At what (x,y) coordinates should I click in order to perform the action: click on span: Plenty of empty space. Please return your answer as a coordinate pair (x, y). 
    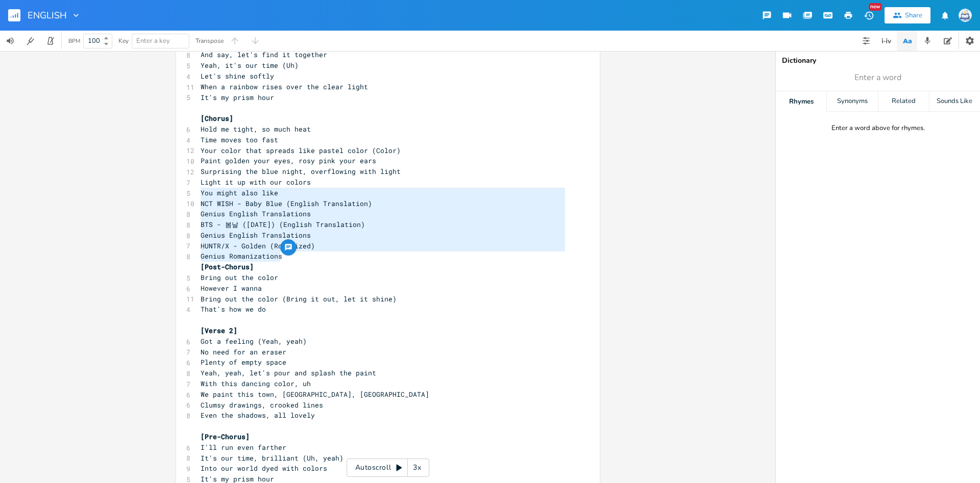
    Looking at the image, I should click on (243, 363).